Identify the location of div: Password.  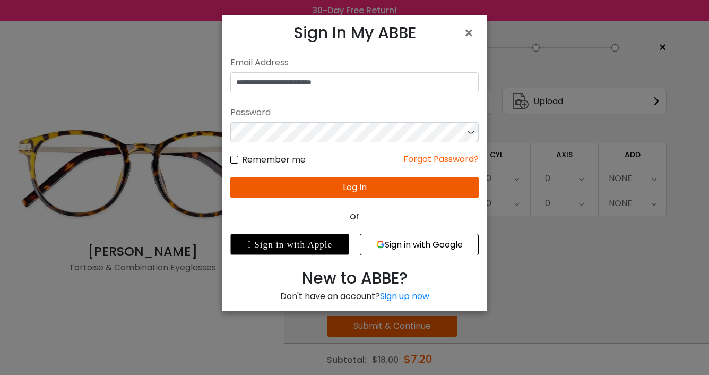
(355, 113).